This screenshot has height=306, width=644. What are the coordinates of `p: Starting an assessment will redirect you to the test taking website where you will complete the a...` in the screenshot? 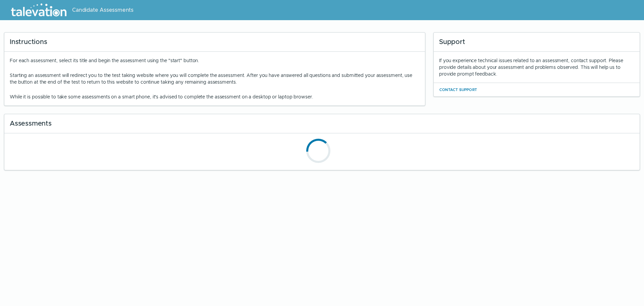 It's located at (215, 79).